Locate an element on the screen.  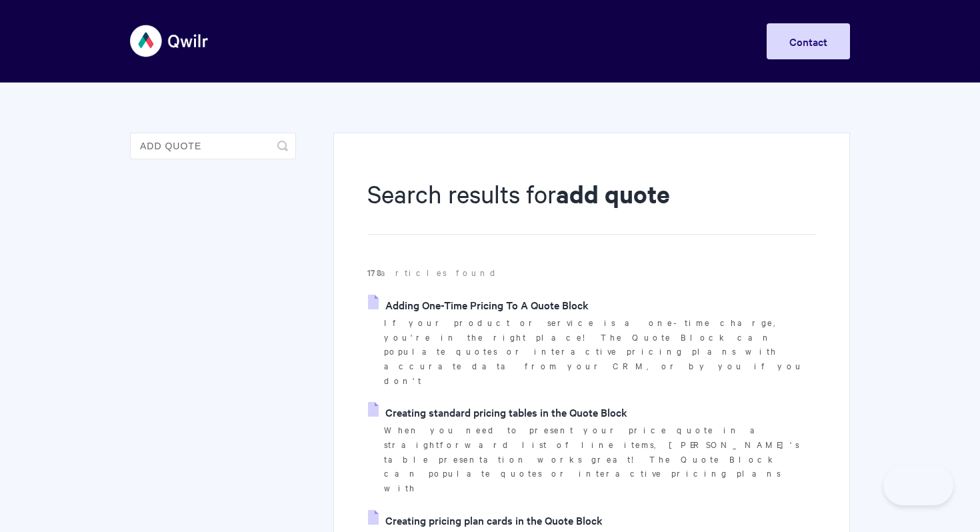
img: Qwilr Help Center is located at coordinates (169, 40).